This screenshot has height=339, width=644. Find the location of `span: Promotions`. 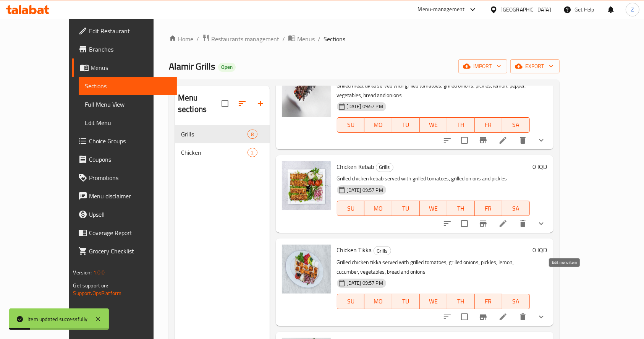

span: Promotions is located at coordinates (130, 178).